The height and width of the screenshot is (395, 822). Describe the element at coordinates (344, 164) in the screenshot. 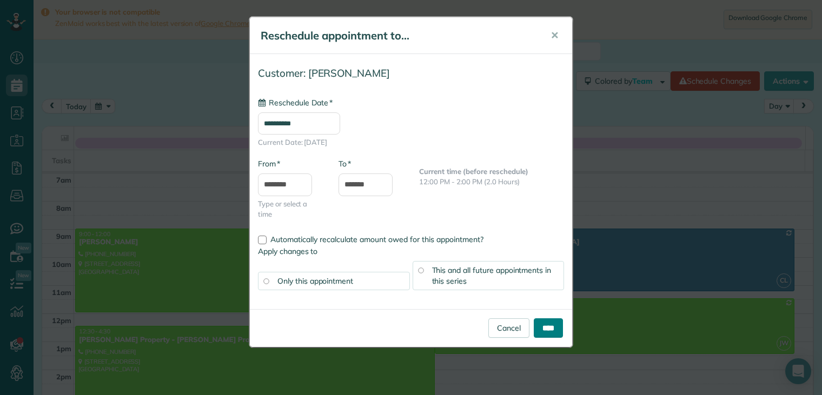

I see `label: To` at that location.